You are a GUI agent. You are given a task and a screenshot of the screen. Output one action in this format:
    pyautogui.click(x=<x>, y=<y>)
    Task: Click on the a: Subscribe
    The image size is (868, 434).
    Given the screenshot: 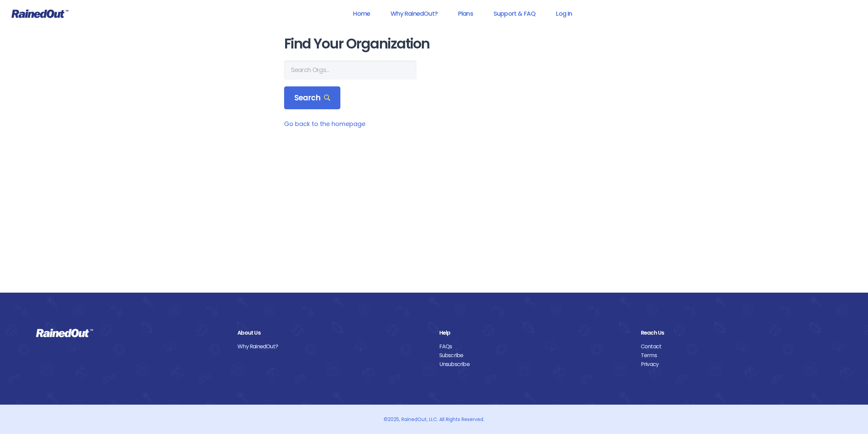 What is the action you would take?
    pyautogui.click(x=535, y=355)
    